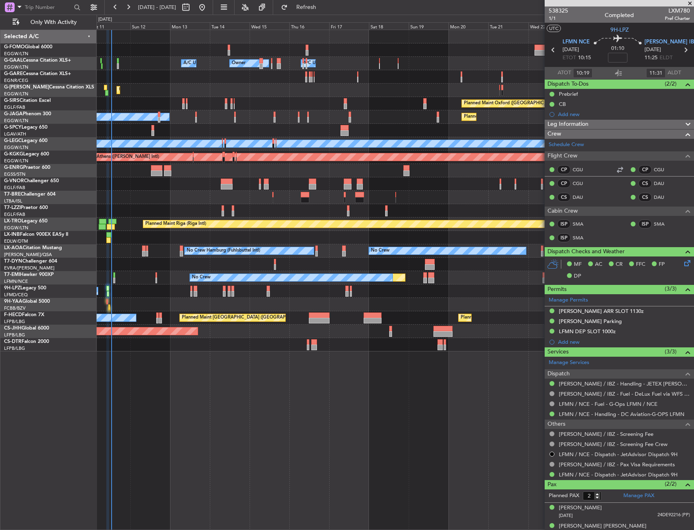  What do you see at coordinates (13, 141) in the screenshot?
I see `span: G-LEGC` at bounding box center [13, 141].